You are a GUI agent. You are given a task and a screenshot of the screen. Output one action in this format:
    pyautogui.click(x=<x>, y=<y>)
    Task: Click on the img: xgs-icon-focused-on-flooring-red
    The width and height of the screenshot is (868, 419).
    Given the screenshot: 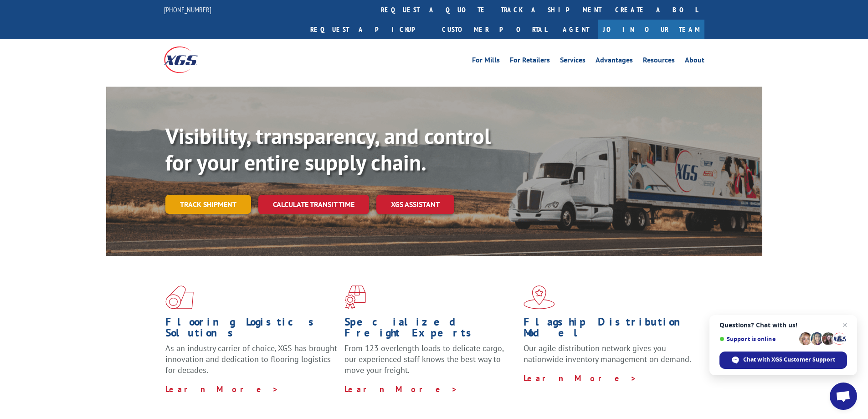 What is the action you would take?
    pyautogui.click(x=355, y=298)
    